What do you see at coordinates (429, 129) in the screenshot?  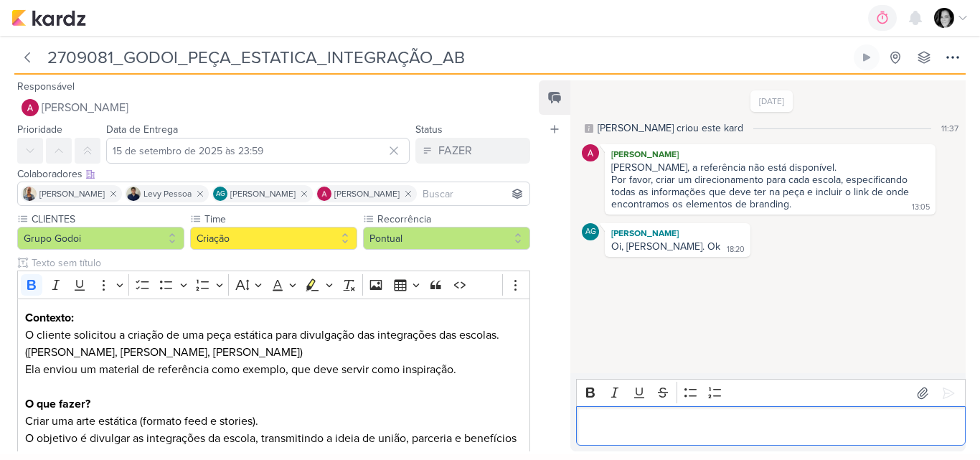 I see `label: Status` at bounding box center [429, 129].